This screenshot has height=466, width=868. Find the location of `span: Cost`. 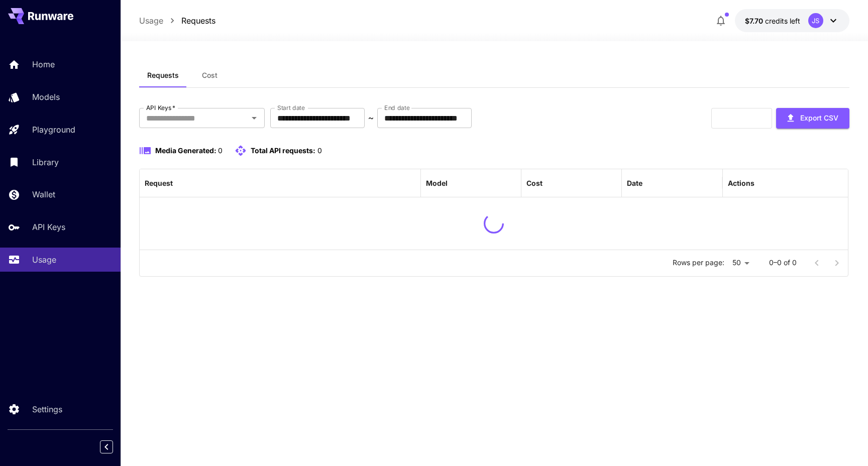

span: Cost is located at coordinates (209, 75).